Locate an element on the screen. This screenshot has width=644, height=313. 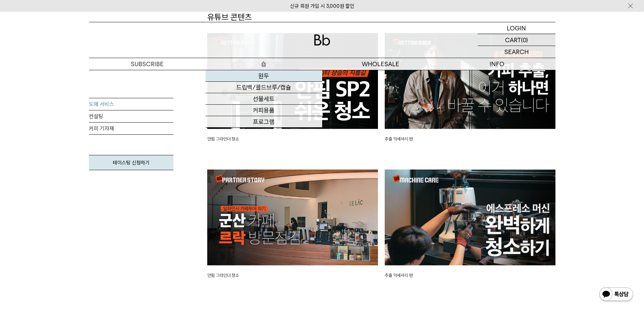
a: 프로그램 is located at coordinates (263, 122).